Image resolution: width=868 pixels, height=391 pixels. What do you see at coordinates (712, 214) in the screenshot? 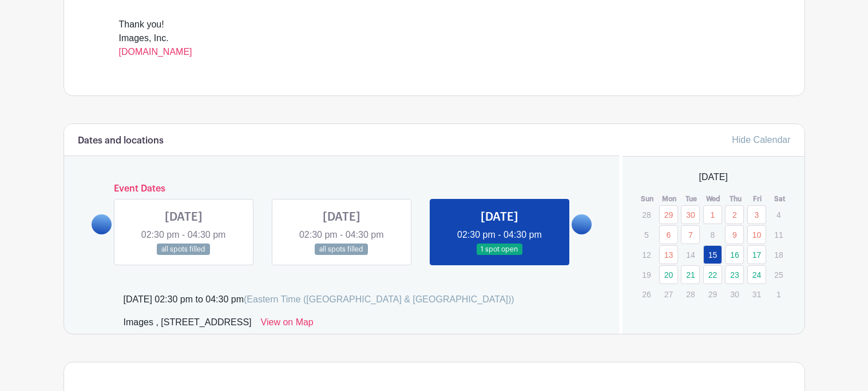
I see `a: 1` at bounding box center [712, 214].